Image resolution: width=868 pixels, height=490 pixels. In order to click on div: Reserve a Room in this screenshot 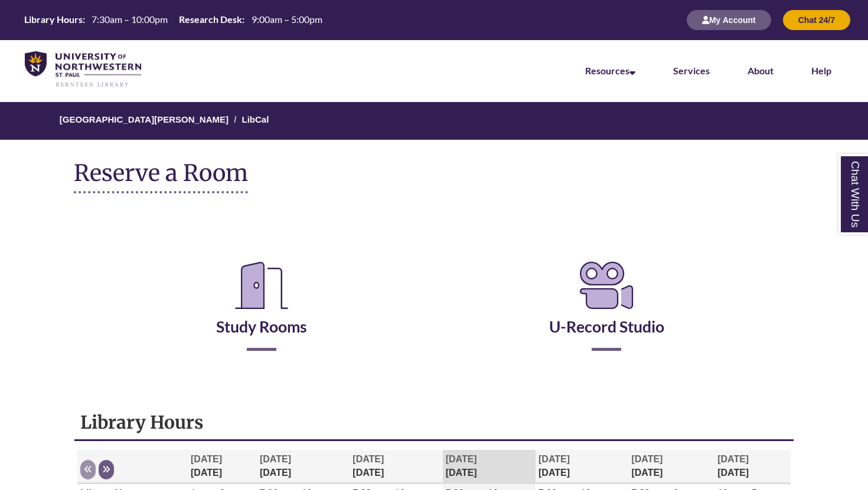, I will do `click(434, 304)`.